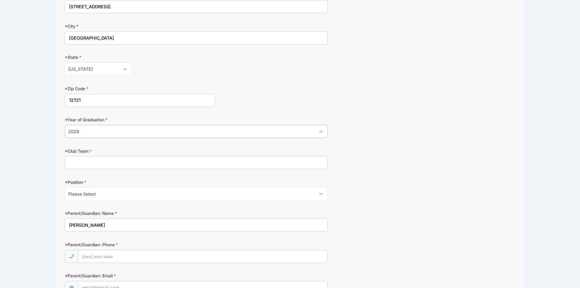 The height and width of the screenshot is (288, 580). What do you see at coordinates (140, 57) in the screenshot?
I see `label: State` at bounding box center [140, 57].